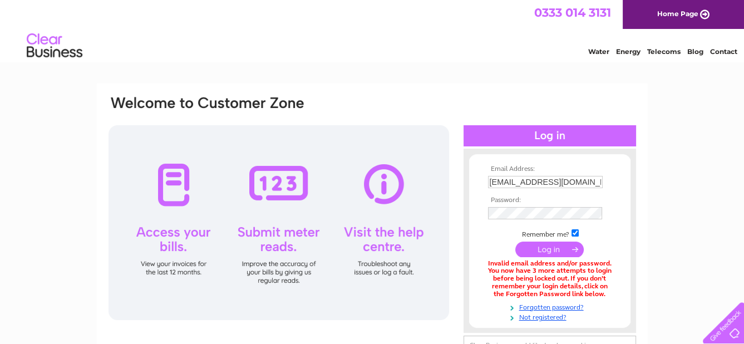 This screenshot has height=344, width=744. What do you see at coordinates (628, 51) in the screenshot?
I see `a: Energy` at bounding box center [628, 51].